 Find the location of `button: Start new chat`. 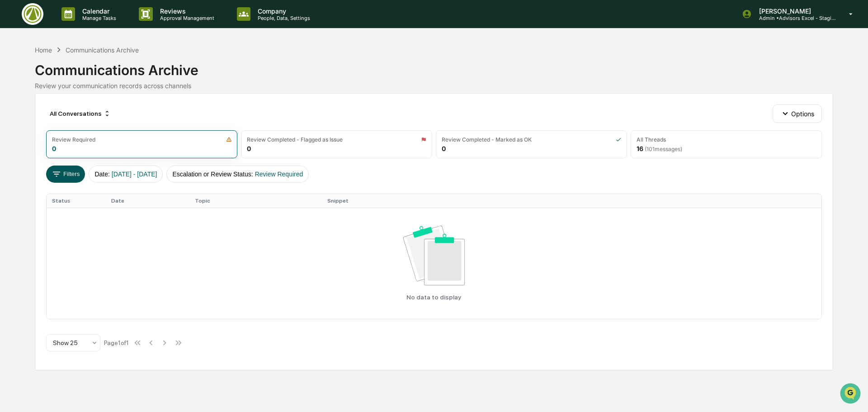

button: Start new chat is located at coordinates (159, 77).